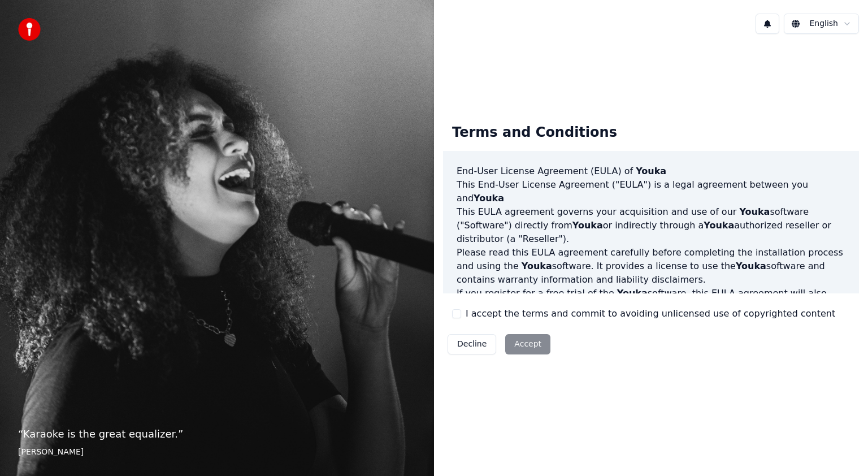 This screenshot has width=868, height=476. What do you see at coordinates (534, 133) in the screenshot?
I see `div: Terms and Conditions` at bounding box center [534, 133].